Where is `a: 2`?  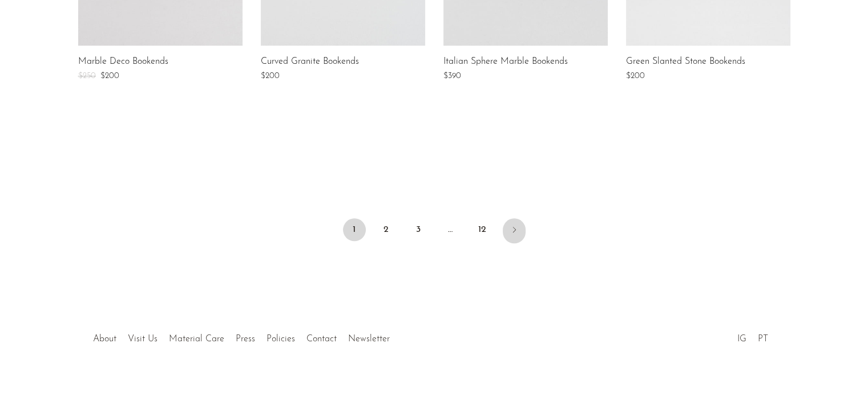
a: 2 is located at coordinates (386, 230).